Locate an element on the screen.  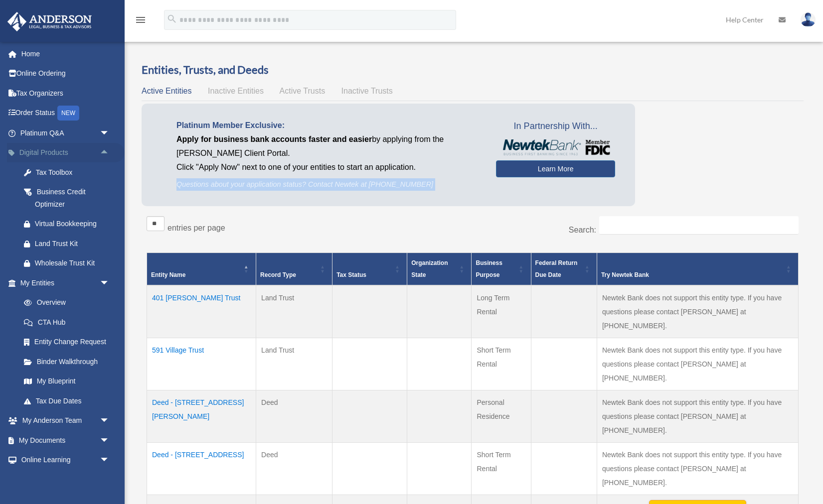
a: Order StatusNEW is located at coordinates (66, 113).